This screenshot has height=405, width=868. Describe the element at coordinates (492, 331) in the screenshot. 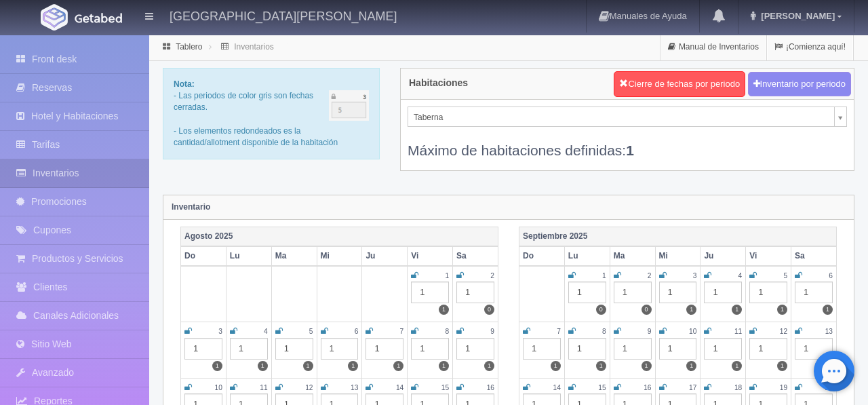

I see `small: 9` at that location.